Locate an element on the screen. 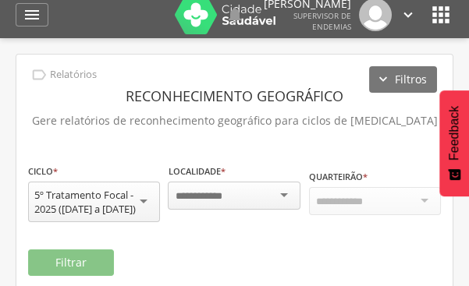 The height and width of the screenshot is (286, 469). button: Feedback - Mostrar pesquisa is located at coordinates (454, 143).